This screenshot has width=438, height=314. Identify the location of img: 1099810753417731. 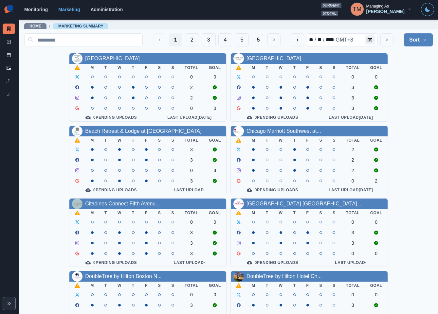
(77, 59).